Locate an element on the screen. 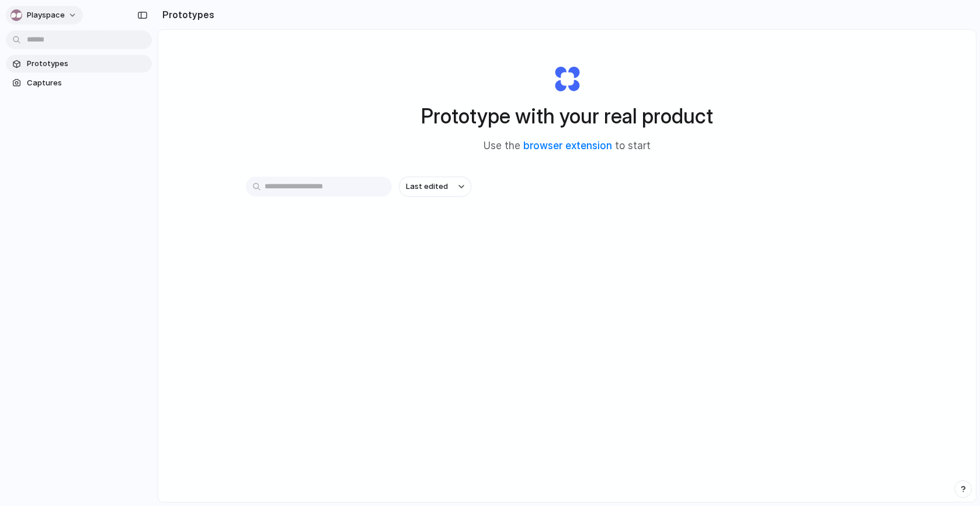  a: Captures is located at coordinates (79, 83).